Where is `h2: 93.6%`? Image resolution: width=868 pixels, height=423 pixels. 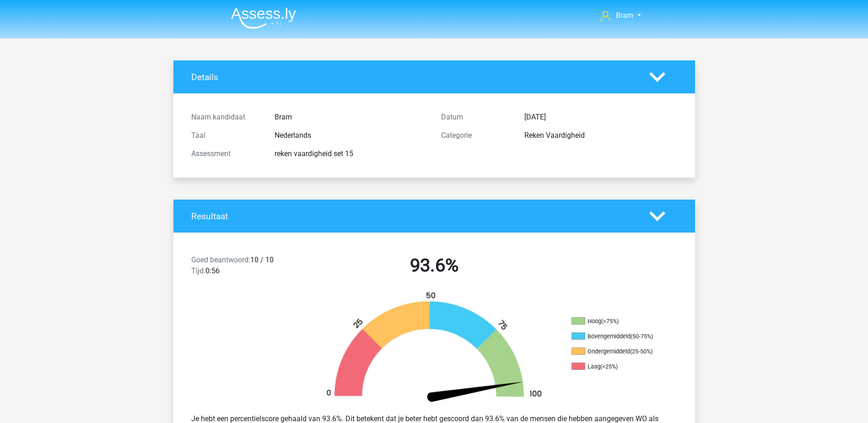
h2: 93.6% is located at coordinates (434, 266).